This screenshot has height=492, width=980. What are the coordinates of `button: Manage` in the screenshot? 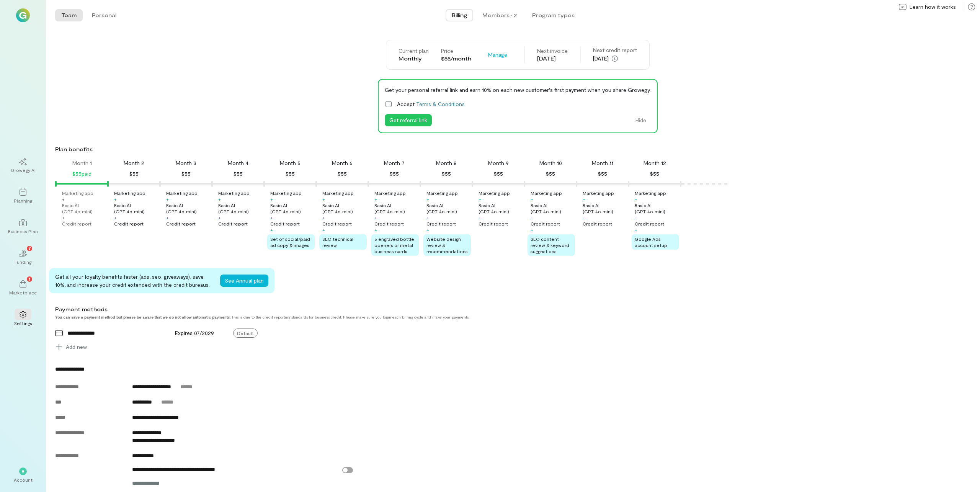 It's located at (497, 54).